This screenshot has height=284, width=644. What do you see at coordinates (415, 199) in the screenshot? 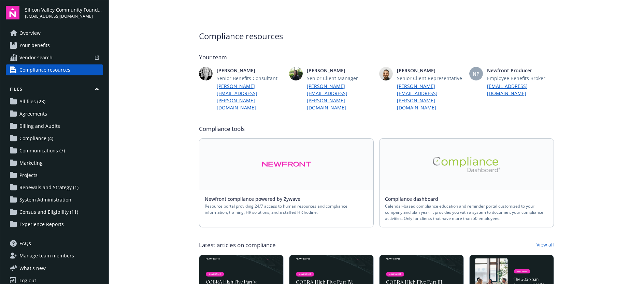
I see `a: Compliance dashboard` at bounding box center [415, 199].